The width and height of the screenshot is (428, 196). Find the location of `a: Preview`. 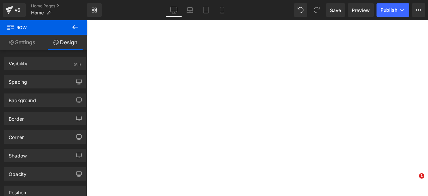

a: Preview is located at coordinates (361, 10).